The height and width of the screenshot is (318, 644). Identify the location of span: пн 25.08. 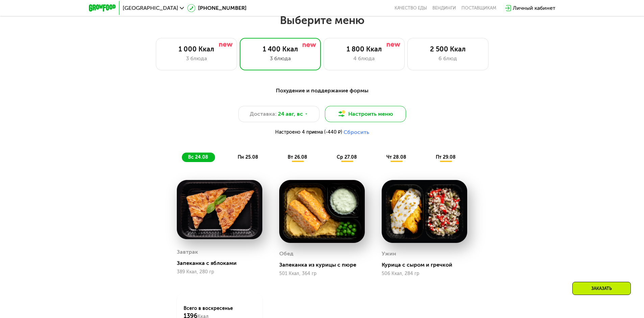
(248, 157).